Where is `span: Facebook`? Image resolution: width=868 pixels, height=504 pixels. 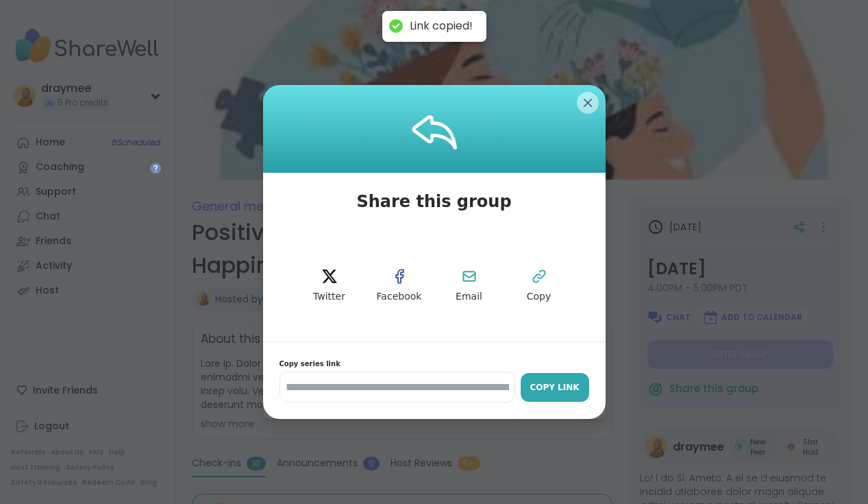
span: Facebook is located at coordinates (400, 297).